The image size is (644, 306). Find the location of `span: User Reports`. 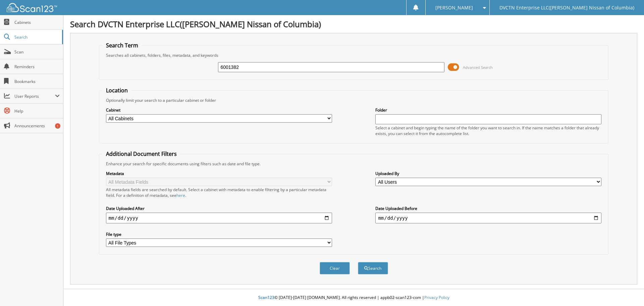

span: User Reports is located at coordinates (35, 96).